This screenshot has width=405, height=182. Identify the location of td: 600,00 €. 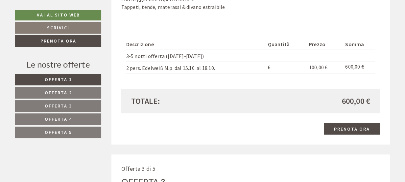
(359, 67).